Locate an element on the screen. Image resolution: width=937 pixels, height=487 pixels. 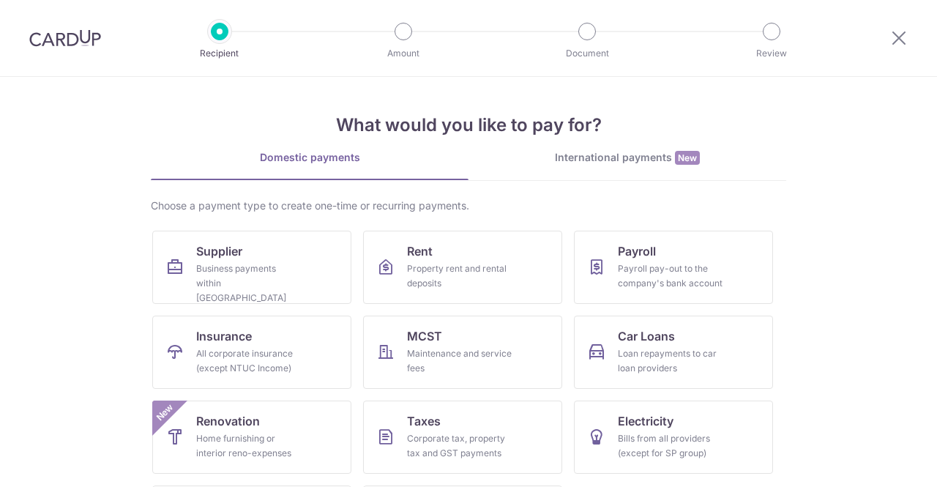
p: Document is located at coordinates (587, 53).